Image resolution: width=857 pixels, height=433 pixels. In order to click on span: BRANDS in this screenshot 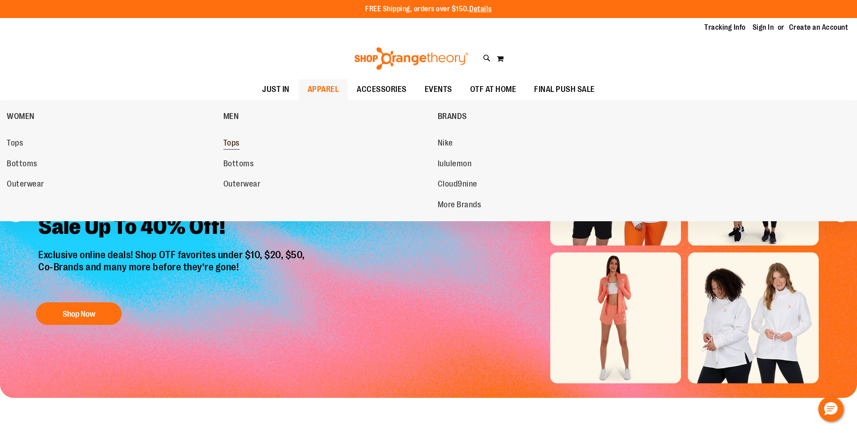, I will do `click(452, 117)`.